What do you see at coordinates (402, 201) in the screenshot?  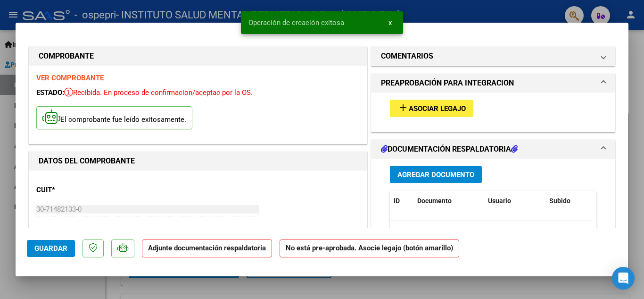 I see `datatable-header-cell: ID` at bounding box center [402, 201].